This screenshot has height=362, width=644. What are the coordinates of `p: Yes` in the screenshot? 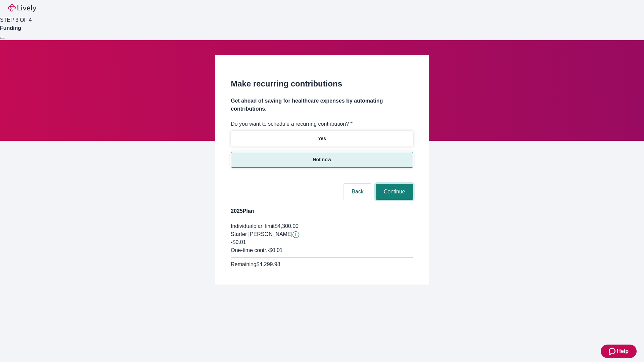 It's located at (322, 139).